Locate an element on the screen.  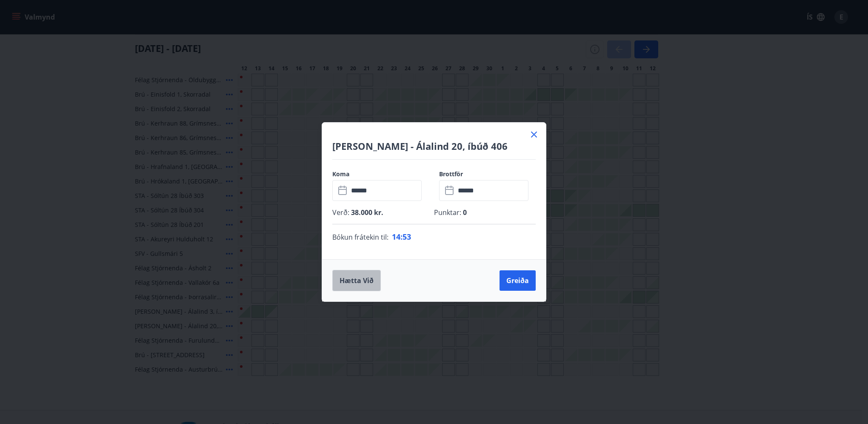
span: 38.000 kr. is located at coordinates (366, 213).